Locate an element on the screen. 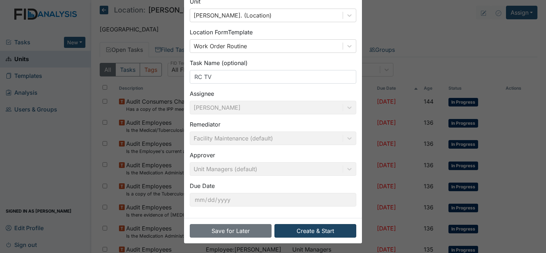  label: Due Date is located at coordinates (202, 186).